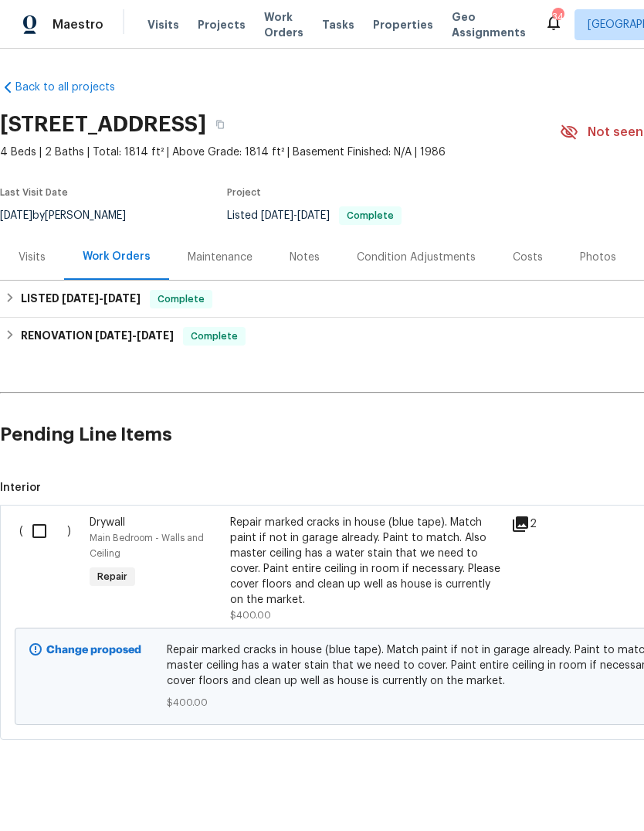 This screenshot has height=831, width=644. I want to click on span: Main Bedroom - Walls and Ceiling, so click(147, 546).